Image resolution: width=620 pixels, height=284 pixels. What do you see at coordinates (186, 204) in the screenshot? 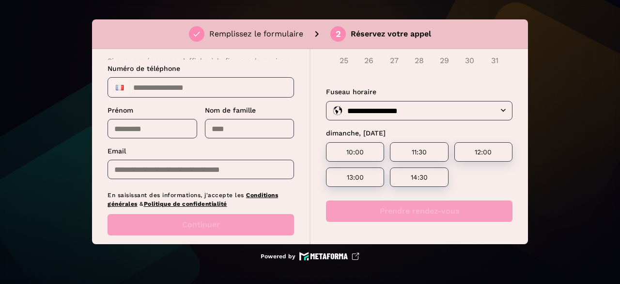
I see `a: Politique de confidentialité` at bounding box center [186, 204].